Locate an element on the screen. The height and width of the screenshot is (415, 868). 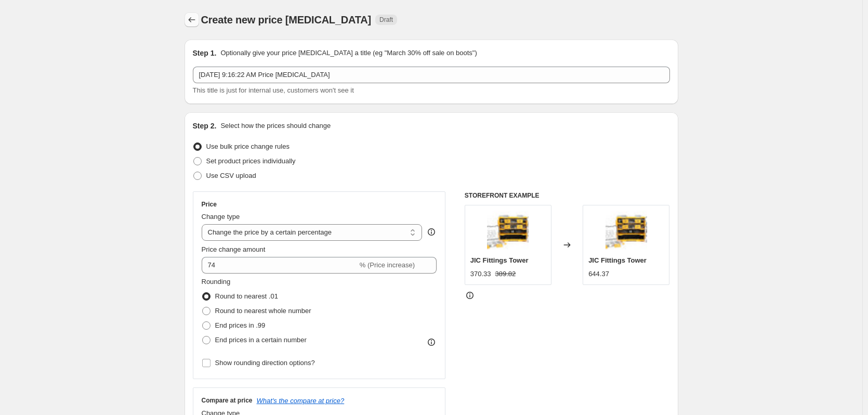
h3: Price is located at coordinates (209, 204).